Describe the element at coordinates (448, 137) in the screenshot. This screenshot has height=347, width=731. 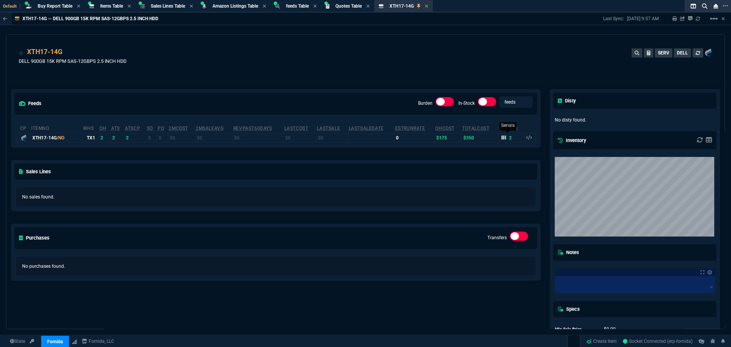
I see `td: $175` at that location.